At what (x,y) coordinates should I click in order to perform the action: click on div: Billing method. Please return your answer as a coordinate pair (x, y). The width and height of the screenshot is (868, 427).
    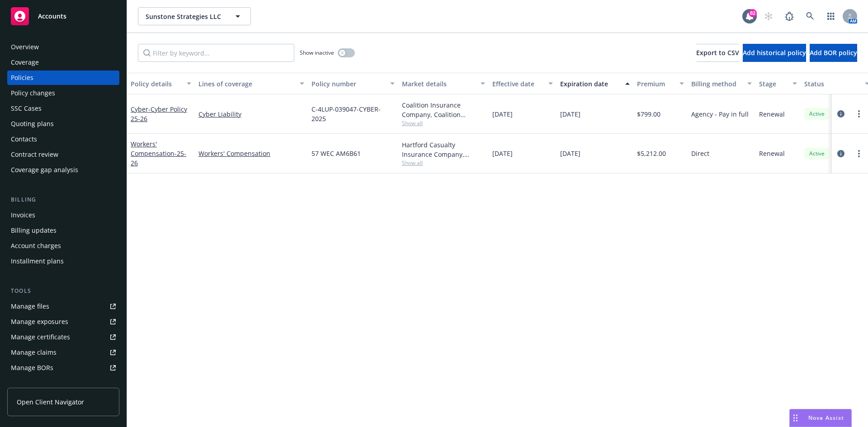
    Looking at the image, I should click on (716, 84).